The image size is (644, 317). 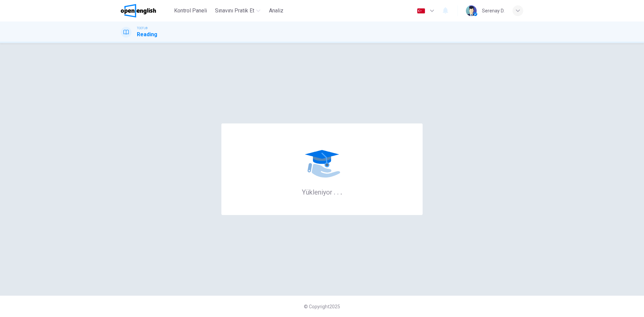 What do you see at coordinates (238, 11) in the screenshot?
I see `button: Sınavını Pratik Et` at bounding box center [238, 11].